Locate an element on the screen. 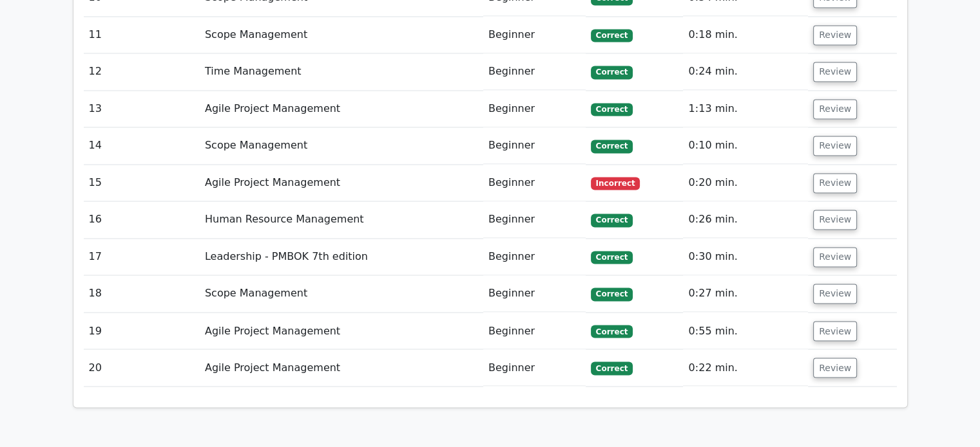  td: Human Resource Management is located at coordinates (342, 219).